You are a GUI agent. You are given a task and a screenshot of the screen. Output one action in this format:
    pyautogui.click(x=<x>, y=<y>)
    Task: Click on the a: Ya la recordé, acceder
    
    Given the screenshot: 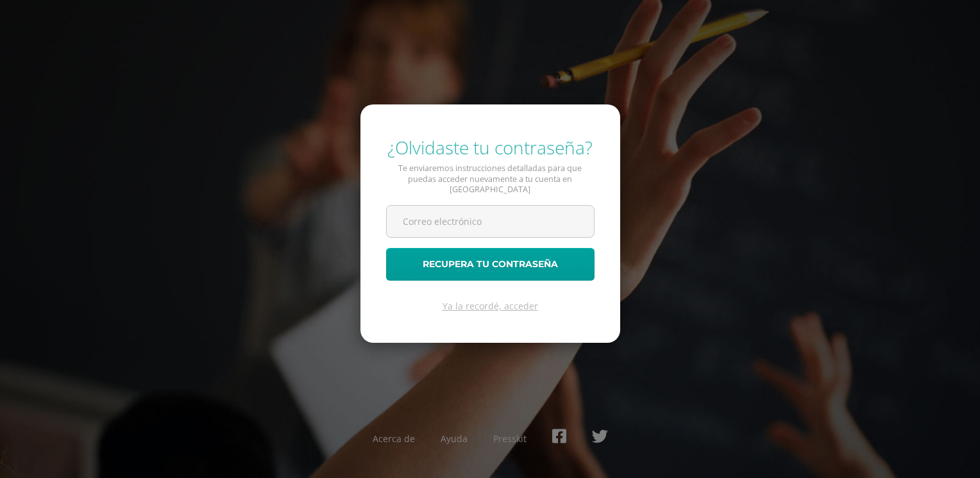 What is the action you would take?
    pyautogui.click(x=490, y=306)
    